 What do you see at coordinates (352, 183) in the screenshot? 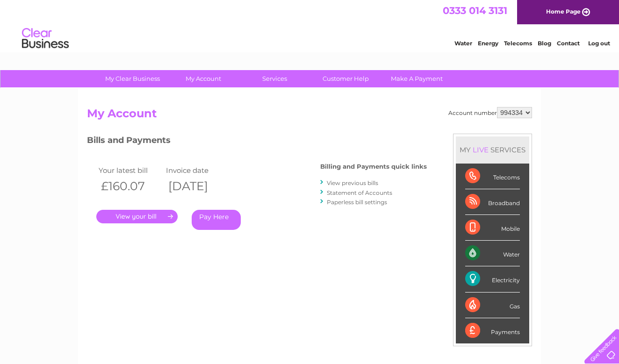
I see `a: View previous bills` at bounding box center [352, 183].